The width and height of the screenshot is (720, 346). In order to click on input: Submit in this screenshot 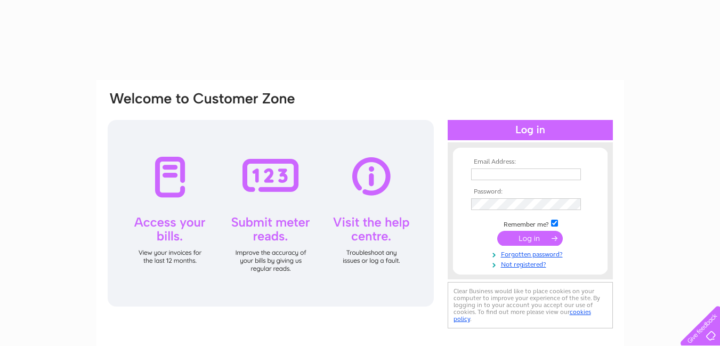, I will do `click(529, 238)`.